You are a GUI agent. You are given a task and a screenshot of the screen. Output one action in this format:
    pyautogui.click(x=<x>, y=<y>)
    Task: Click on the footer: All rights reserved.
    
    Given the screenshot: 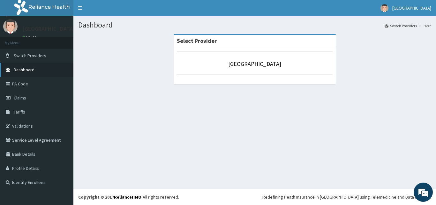 What is the action you would take?
    pyautogui.click(x=255, y=196)
    